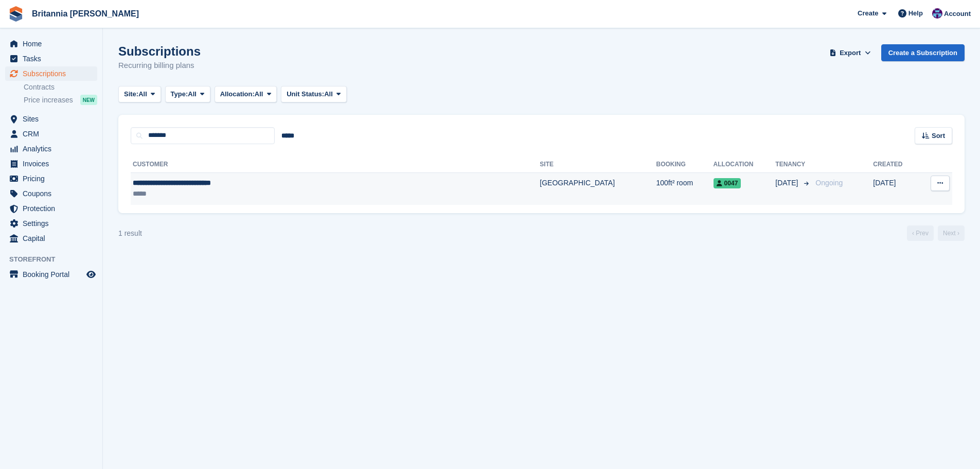 This screenshot has width=980, height=469. I want to click on button: Allocation: All, so click(246, 94).